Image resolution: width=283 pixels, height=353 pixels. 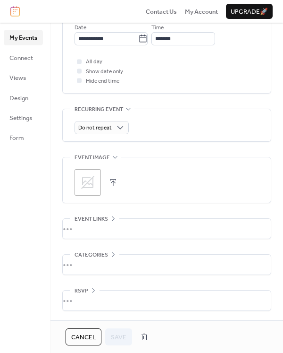 What do you see at coordinates (91, 255) in the screenshot?
I see `span: Categories` at bounding box center [91, 255].